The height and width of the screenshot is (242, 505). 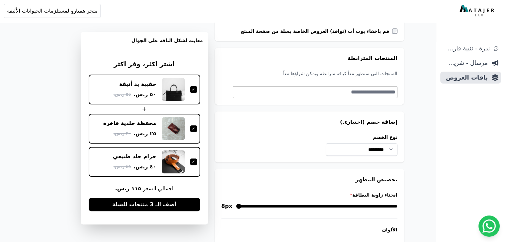 I want to click on h3: تخصيص المظهر, so click(x=310, y=180).